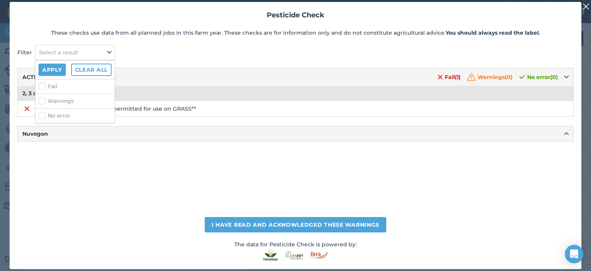 Image resolution: width=591 pixels, height=271 pixels. I want to click on td: ACTIPRON SUPER is **not permitted for use on GRASS**, so click(305, 109).